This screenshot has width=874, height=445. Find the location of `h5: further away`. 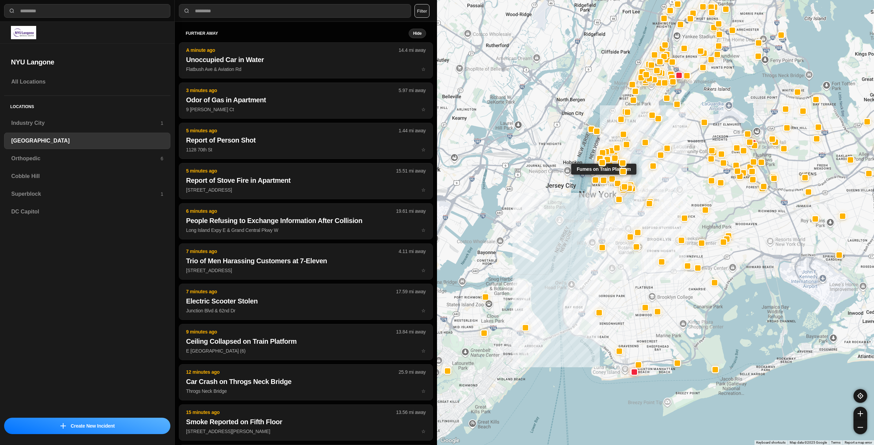

h5: further away is located at coordinates (297, 33).